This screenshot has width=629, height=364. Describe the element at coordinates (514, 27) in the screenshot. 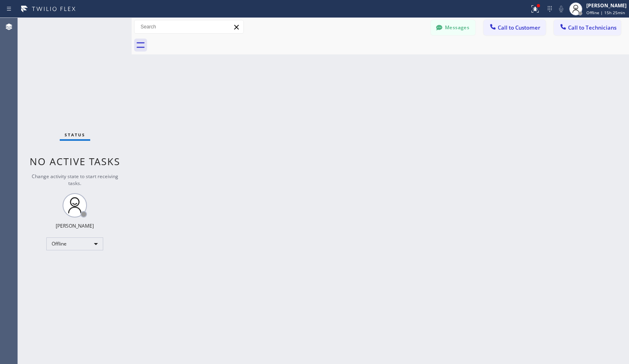

I see `button: Call to Customer` at that location.